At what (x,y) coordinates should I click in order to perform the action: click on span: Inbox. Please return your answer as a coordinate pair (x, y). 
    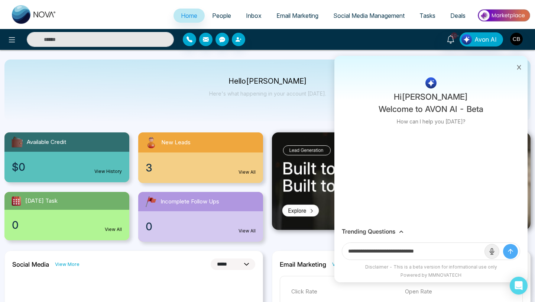
    Looking at the image, I should click on (254, 16).